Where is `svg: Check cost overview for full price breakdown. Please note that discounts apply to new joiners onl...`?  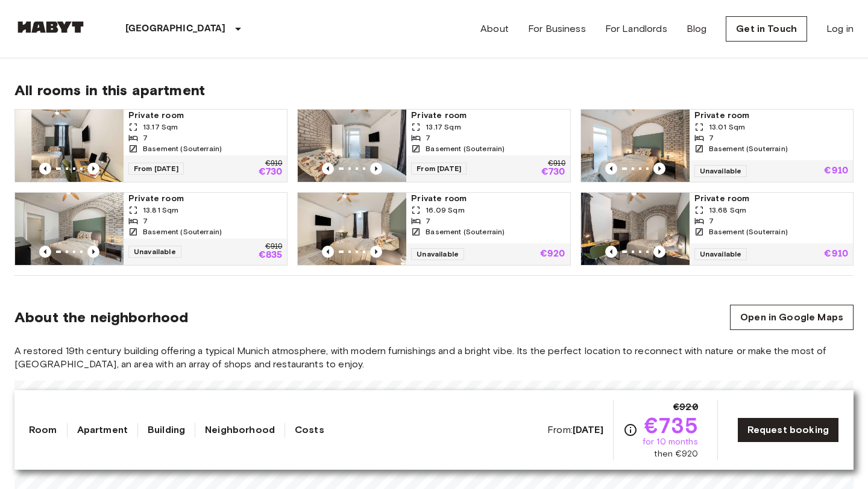 svg: Check cost overview for full price breakdown. Please note that discounts apply to new joiners onl... is located at coordinates (630, 430).